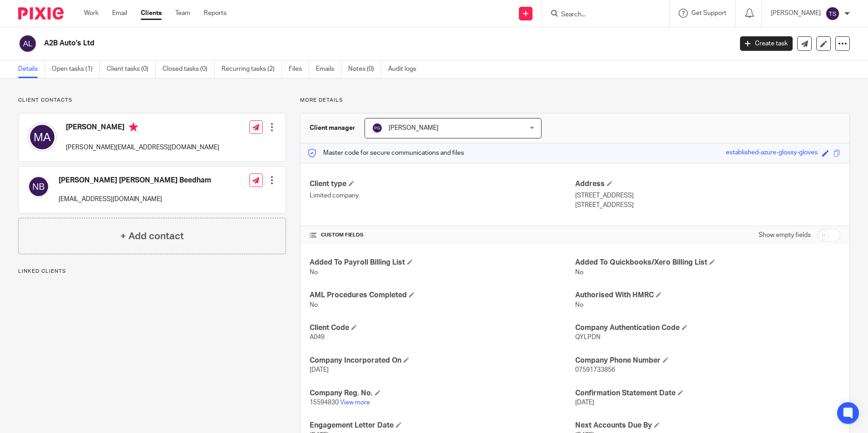  What do you see at coordinates (442, 393) in the screenshot?
I see `h4: Company Reg. No.` at bounding box center [442, 393].